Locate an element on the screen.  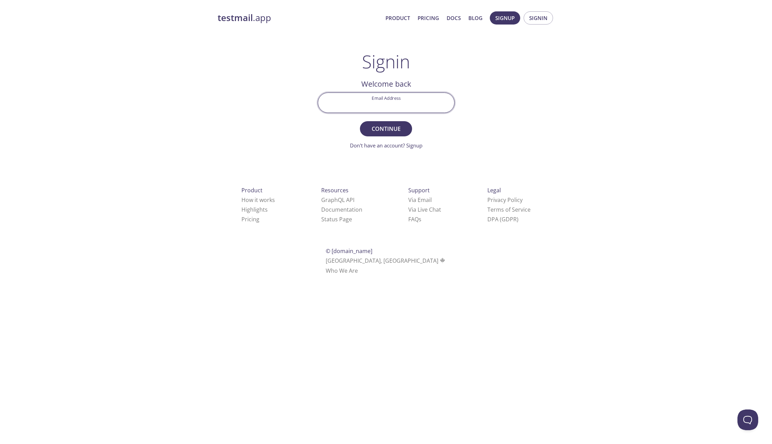
span: Resources is located at coordinates (335, 190).